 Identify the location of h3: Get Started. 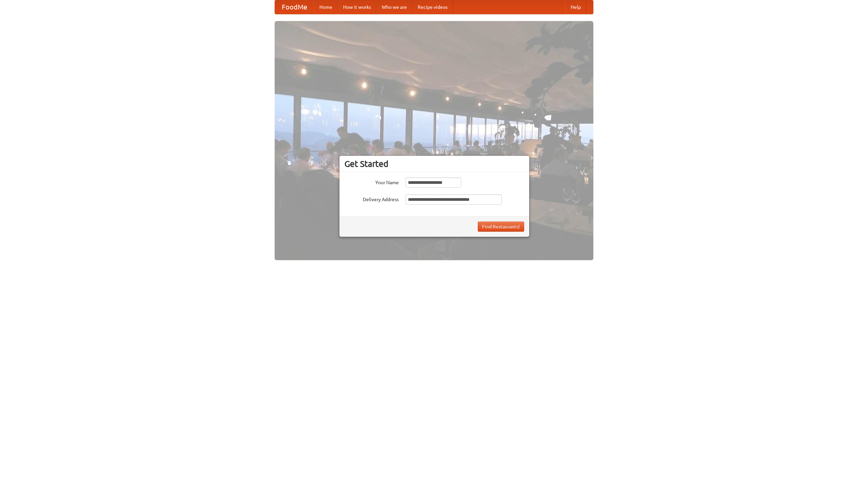
(435, 164).